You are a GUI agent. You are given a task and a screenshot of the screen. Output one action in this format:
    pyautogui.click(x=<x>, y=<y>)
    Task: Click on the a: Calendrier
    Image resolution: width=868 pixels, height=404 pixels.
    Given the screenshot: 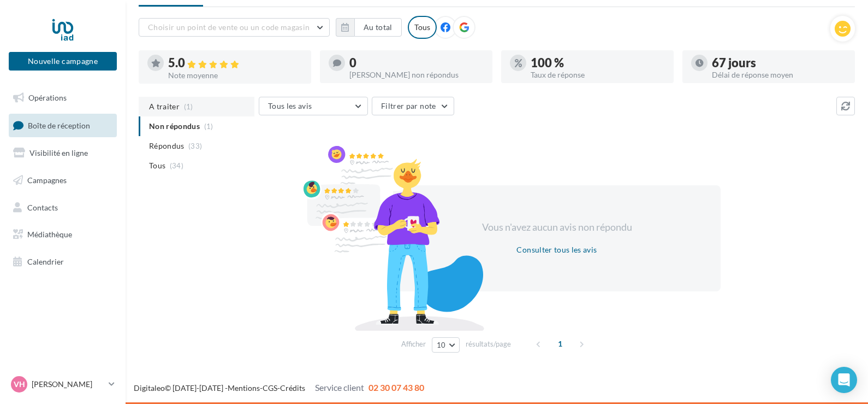 What is the action you would take?
    pyautogui.click(x=63, y=262)
    